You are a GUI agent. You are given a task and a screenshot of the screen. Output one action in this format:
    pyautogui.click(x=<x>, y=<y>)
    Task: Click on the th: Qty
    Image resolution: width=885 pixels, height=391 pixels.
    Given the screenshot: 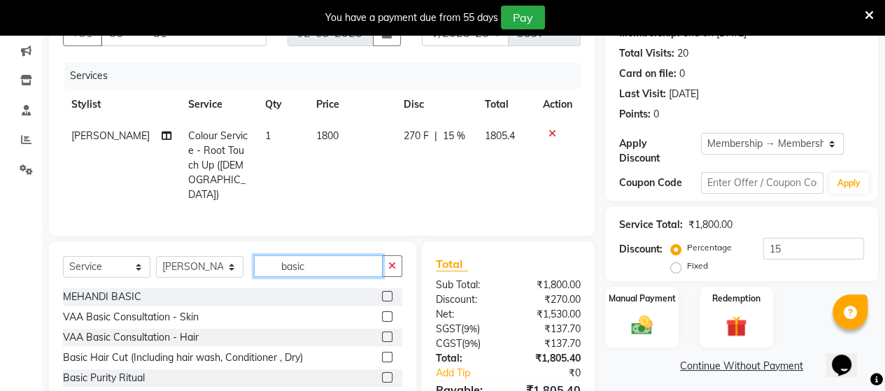 What is the action you would take?
    pyautogui.click(x=282, y=104)
    